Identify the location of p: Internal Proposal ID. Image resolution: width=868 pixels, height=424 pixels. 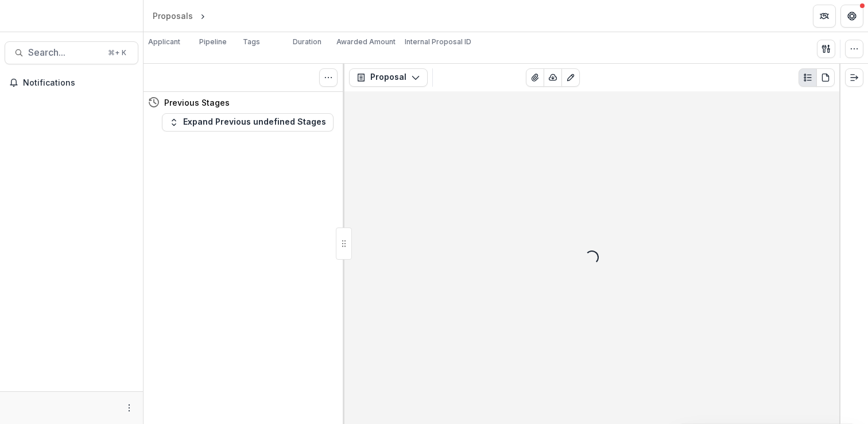
(438, 42).